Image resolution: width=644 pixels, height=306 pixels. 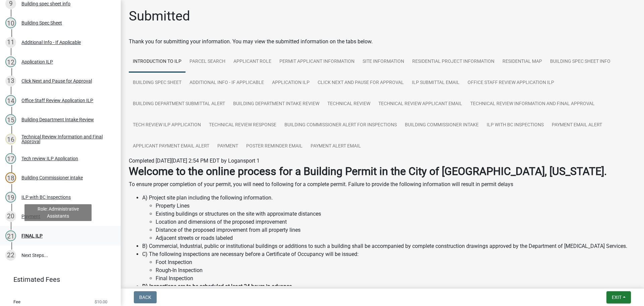 What do you see at coordinates (577, 125) in the screenshot?
I see `a: Payment email alert` at bounding box center [577, 125].